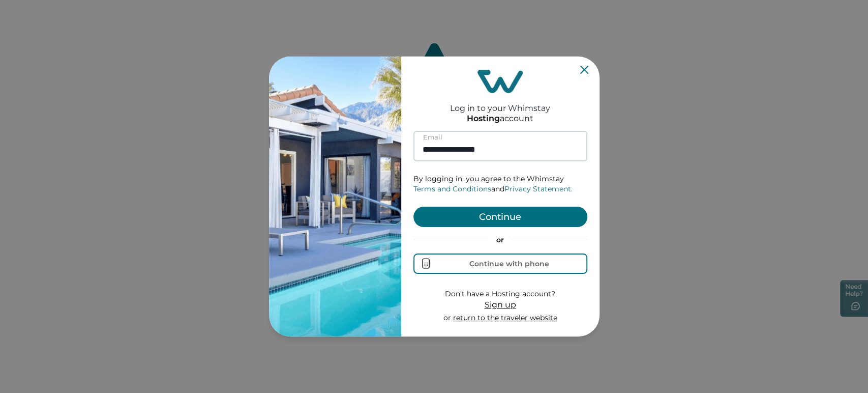 The width and height of the screenshot is (868, 393). Describe the element at coordinates (483, 119) in the screenshot. I see `p: Hosting` at that location.